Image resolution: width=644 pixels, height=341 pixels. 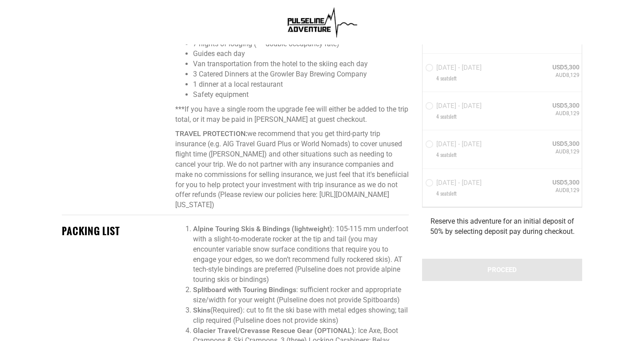 I want to click on strong: Glacier Travel/Crevasse Rescue Gear (OPTIONAL), so click(x=274, y=330).